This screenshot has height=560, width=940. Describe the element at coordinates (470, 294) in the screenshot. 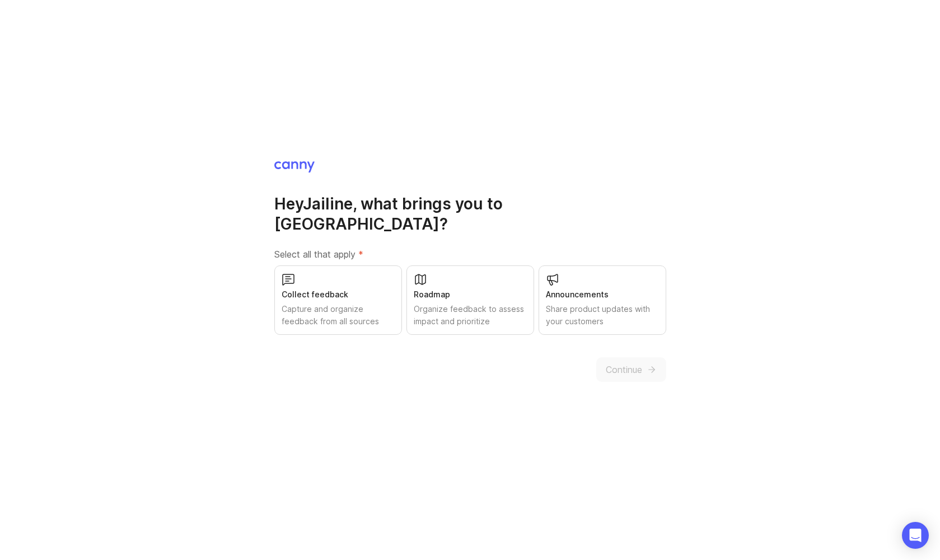

I see `div: Roadmap` at that location.